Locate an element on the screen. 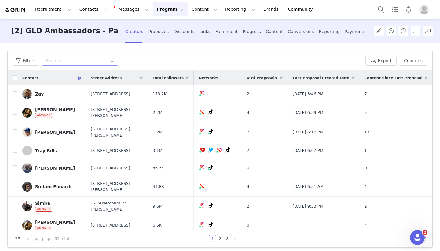 The height and width of the screenshot is (251, 440). span: 3.1M is located at coordinates (158, 150).